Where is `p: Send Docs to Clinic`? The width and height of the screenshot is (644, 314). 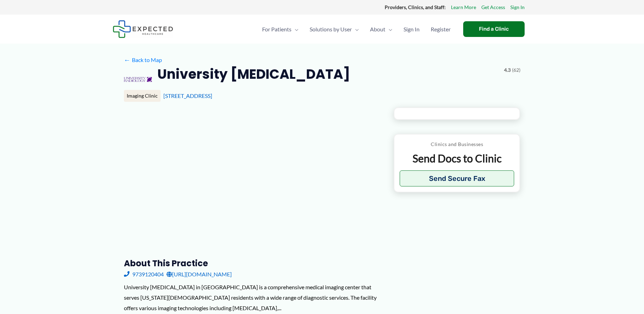
p: Send Docs to Clinic is located at coordinates (457, 158).